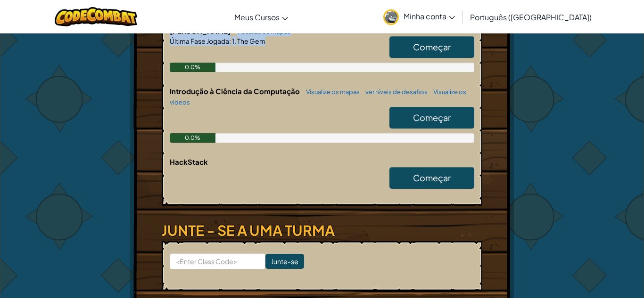 The height and width of the screenshot is (298, 644). Describe the element at coordinates (429, 16) in the screenshot. I see `span: Minha conta` at that location.